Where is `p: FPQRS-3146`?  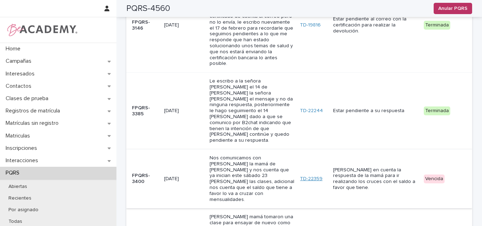
p: FPQRS-3146 is located at coordinates (145, 25).